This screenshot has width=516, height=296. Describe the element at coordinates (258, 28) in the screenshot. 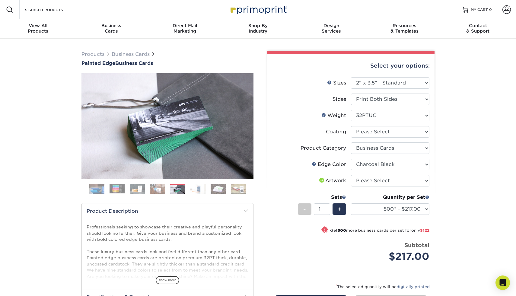

I see `div: Industry` at that location.